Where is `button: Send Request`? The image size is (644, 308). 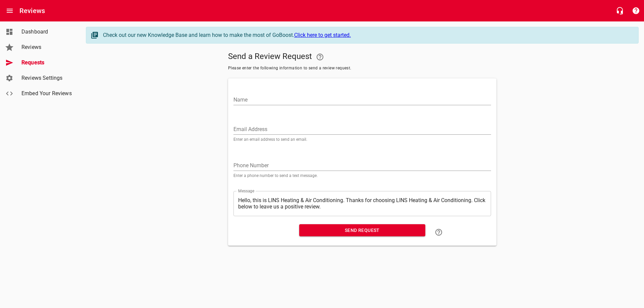
button: Send Request is located at coordinates (363, 230).